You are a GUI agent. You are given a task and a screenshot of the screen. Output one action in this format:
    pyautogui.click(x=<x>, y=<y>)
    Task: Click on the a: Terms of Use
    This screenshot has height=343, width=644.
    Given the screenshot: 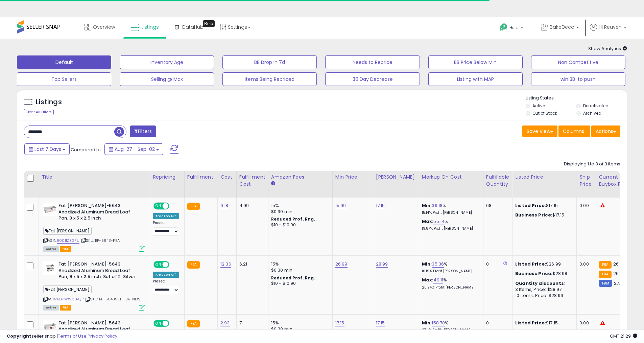 What is the action you would take?
    pyautogui.click(x=72, y=336)
    